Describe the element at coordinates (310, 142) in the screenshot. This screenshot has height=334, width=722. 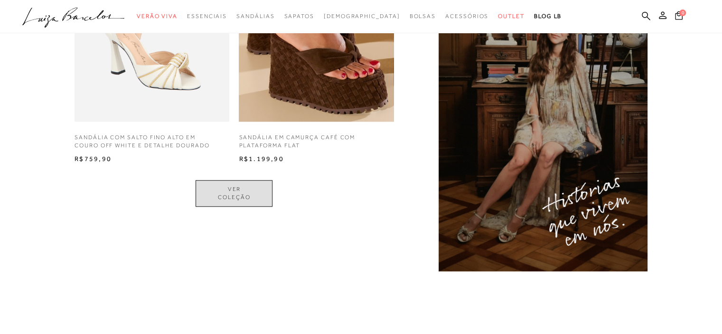
I see `p: SANDÁLIA EM CAMURÇA CAFÉ COM PLATAFORMA FLAT` at that location.